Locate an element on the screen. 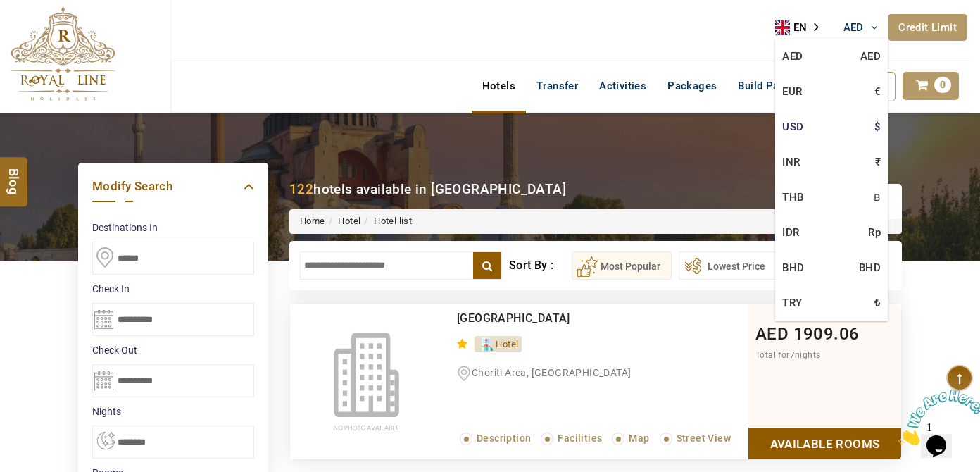 The height and width of the screenshot is (472, 980). span: Blog is located at coordinates (14, 174).